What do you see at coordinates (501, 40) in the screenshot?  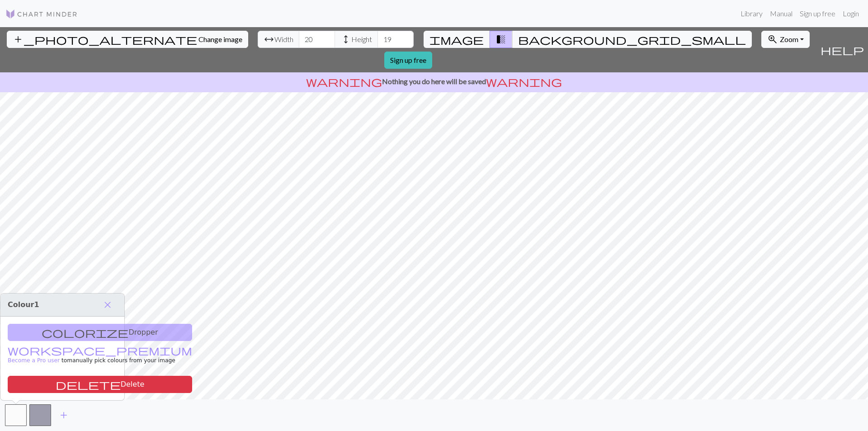 I see `span: transition_fade` at bounding box center [501, 40].